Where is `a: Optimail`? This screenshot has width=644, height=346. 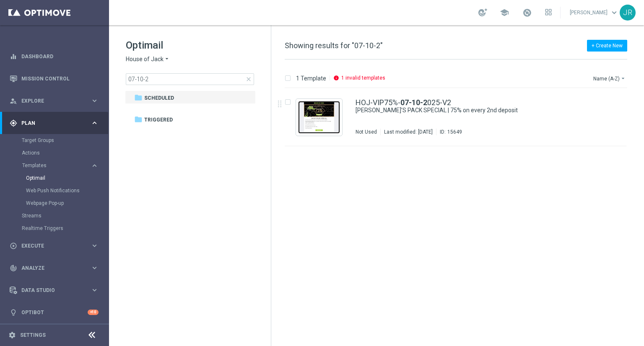
a: Optimail is located at coordinates (57, 178).